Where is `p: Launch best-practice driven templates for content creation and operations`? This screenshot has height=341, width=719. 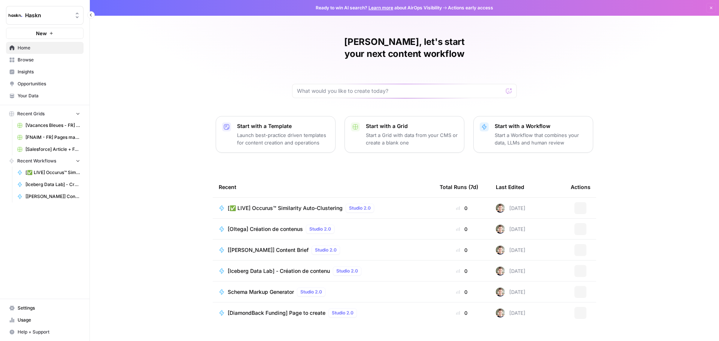 p: Launch best-practice driven templates for content creation and operations is located at coordinates (283, 139).